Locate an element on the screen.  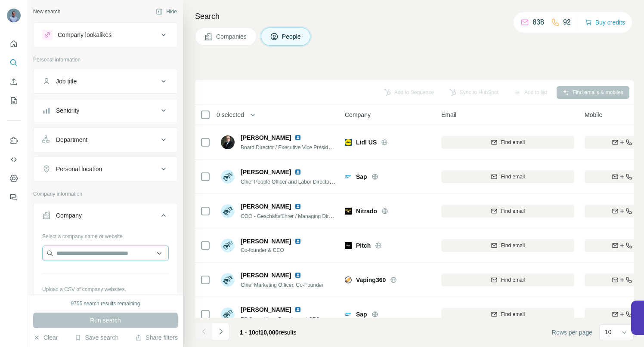
button: Navigate to next page is located at coordinates (221, 332).